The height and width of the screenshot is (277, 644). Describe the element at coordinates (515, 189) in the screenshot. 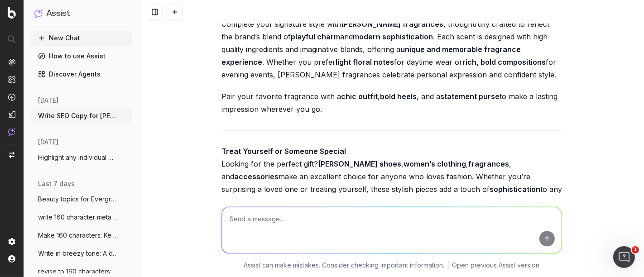

I see `strong: sophistication` at that location.